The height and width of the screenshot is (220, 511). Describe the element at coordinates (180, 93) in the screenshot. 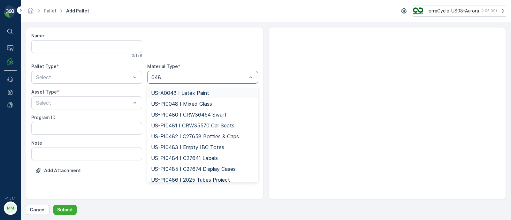

I see `span: US-A0048 I Latex Paint` at that location.